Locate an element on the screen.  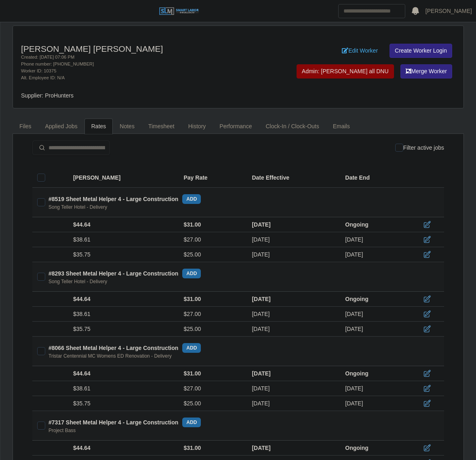
span: Supplier: ProHunters is located at coordinates (47, 96).